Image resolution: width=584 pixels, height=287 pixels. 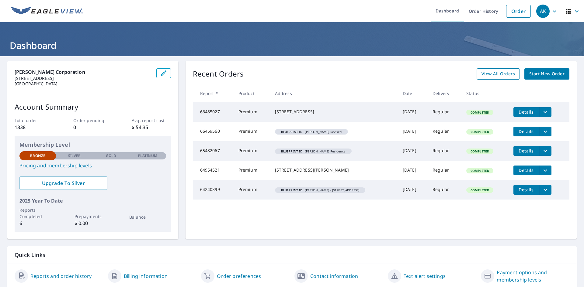 What do you see at coordinates (93, 107) in the screenshot?
I see `p: Account Summary` at bounding box center [93, 107].